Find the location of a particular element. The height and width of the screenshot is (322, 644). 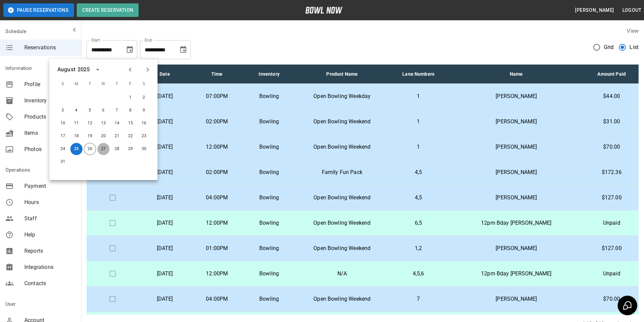

p: N/A is located at coordinates (342, 273).